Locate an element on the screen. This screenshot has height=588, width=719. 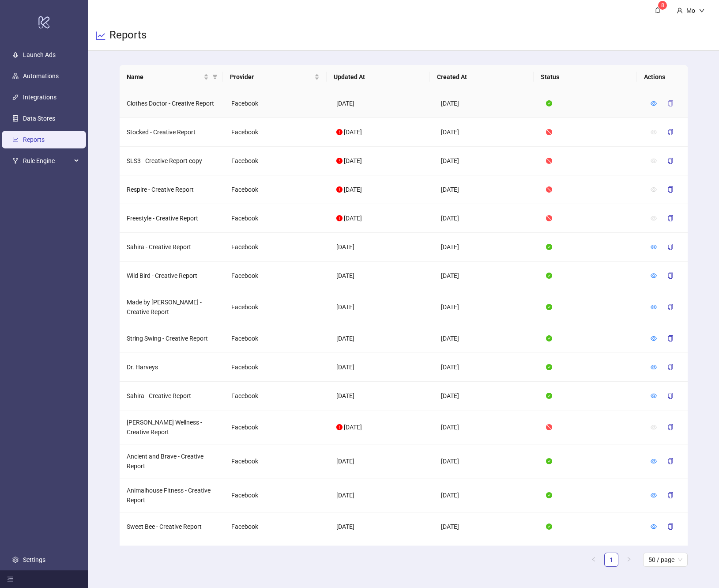
td: Freestyle - Creative Report is located at coordinates (171, 218).